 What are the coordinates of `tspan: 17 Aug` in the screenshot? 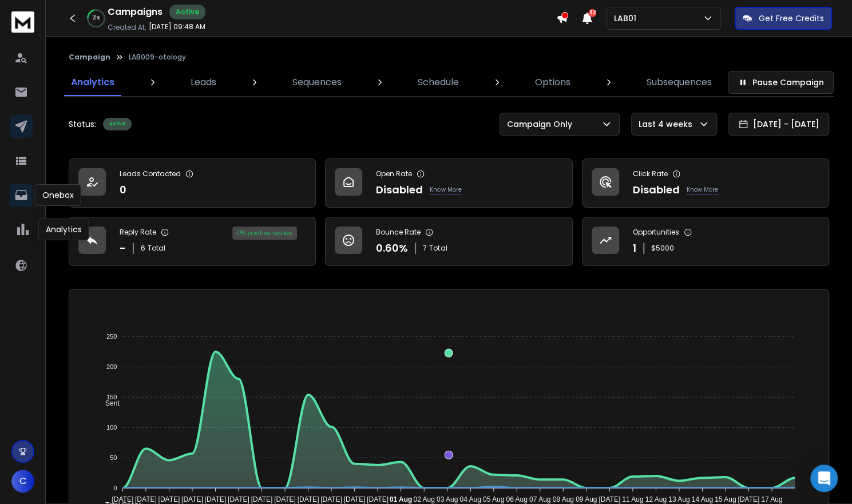 It's located at (772, 500).